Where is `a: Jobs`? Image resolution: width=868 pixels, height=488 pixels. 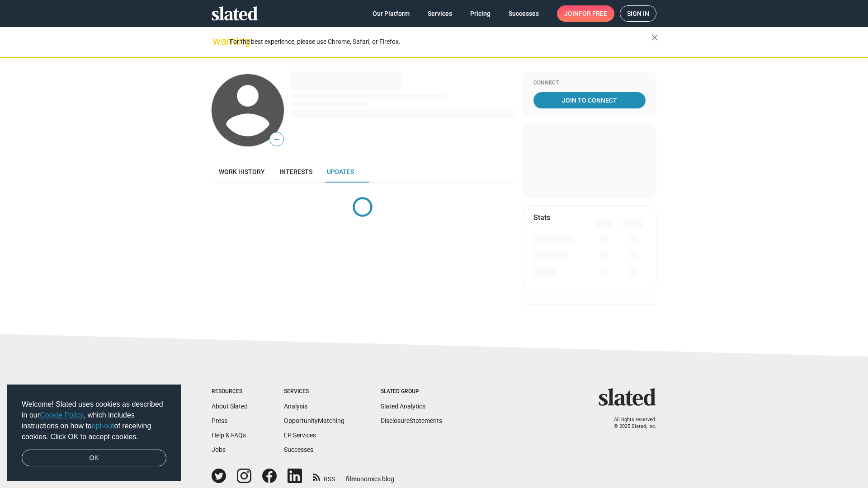
a: Jobs is located at coordinates (218, 450).